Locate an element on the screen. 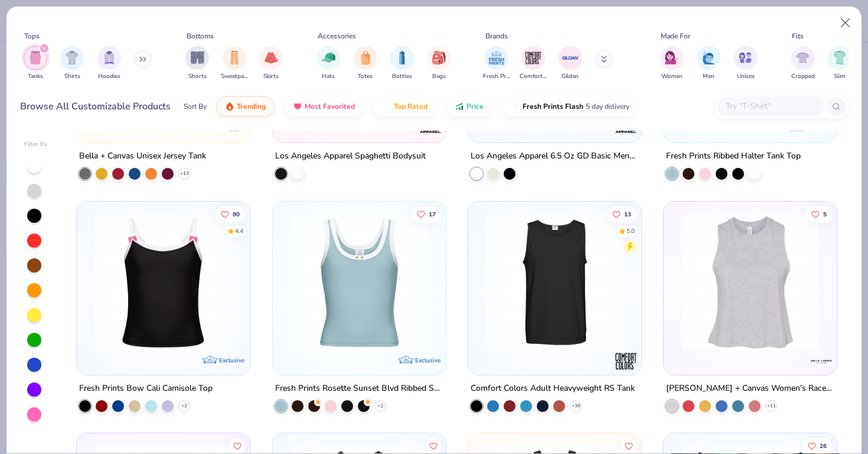 The height and width of the screenshot is (454, 868). span: Skirts is located at coordinates (271, 76).